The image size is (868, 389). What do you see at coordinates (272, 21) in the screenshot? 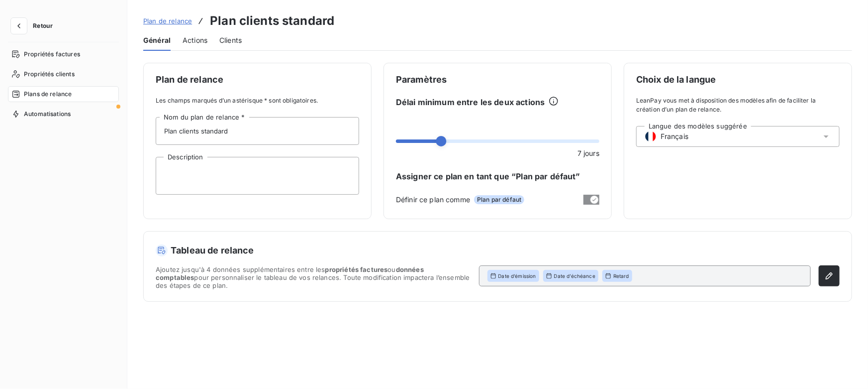
I see `h3: Plan clients standard` at bounding box center [272, 21].